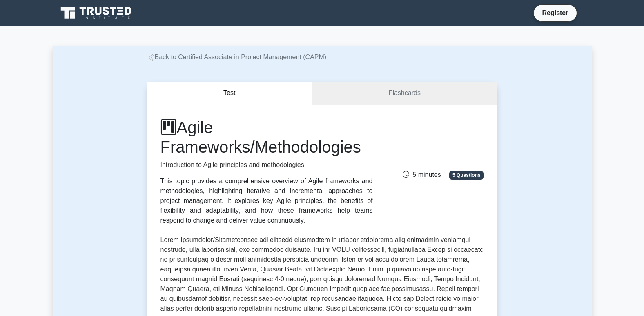 The image size is (644, 316). Describe the element at coordinates (267, 201) in the screenshot. I see `div: This topic provides a comprehensive overview of Agile frameworks and methodologies, highlighting ...` at that location.